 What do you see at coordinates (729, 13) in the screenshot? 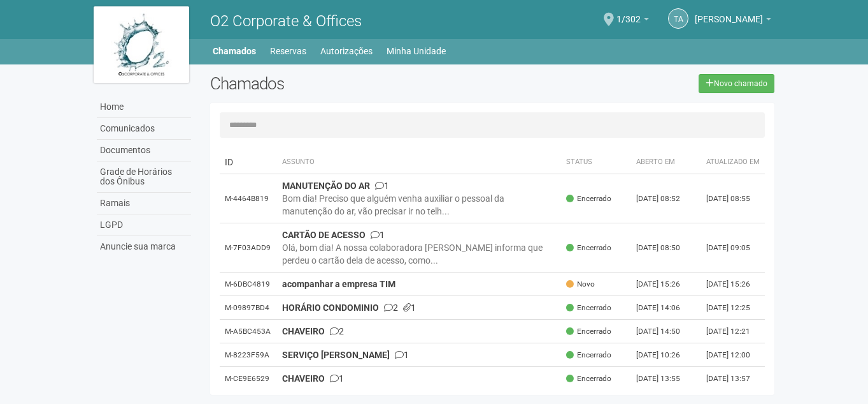
I see `span: Thamiris Abdala` at bounding box center [729, 13].